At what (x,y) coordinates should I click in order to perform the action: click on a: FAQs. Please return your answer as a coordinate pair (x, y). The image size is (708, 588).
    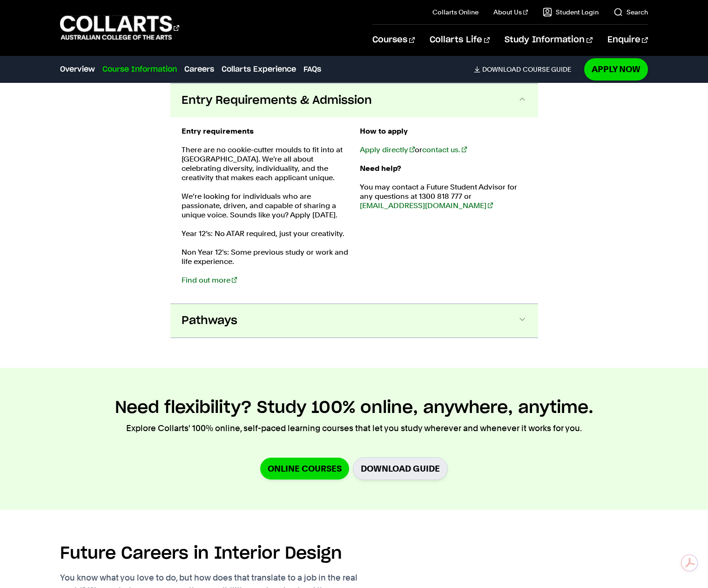
    Looking at the image, I should click on (312, 69).